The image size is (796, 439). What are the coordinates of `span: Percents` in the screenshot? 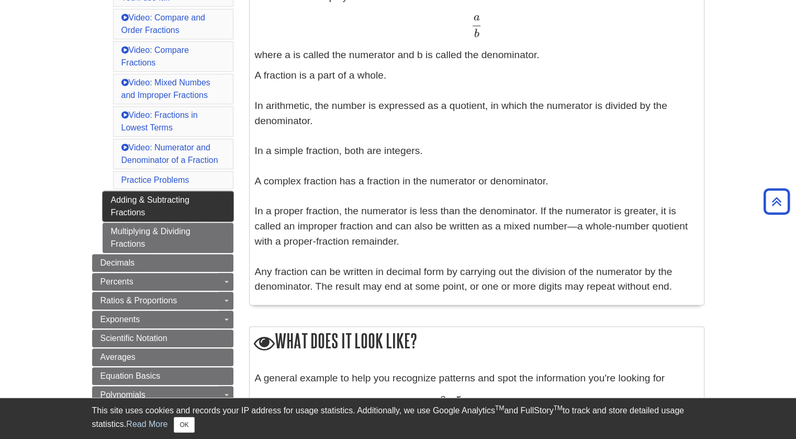 It's located at (117, 281).